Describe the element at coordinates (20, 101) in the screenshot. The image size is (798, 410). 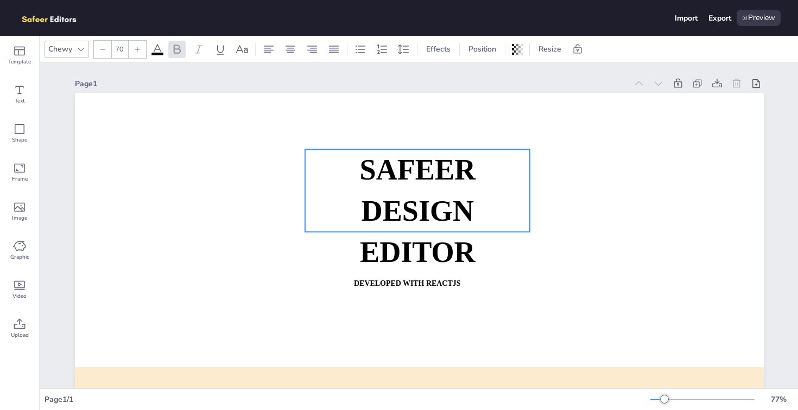
I see `span: Text` at that location.